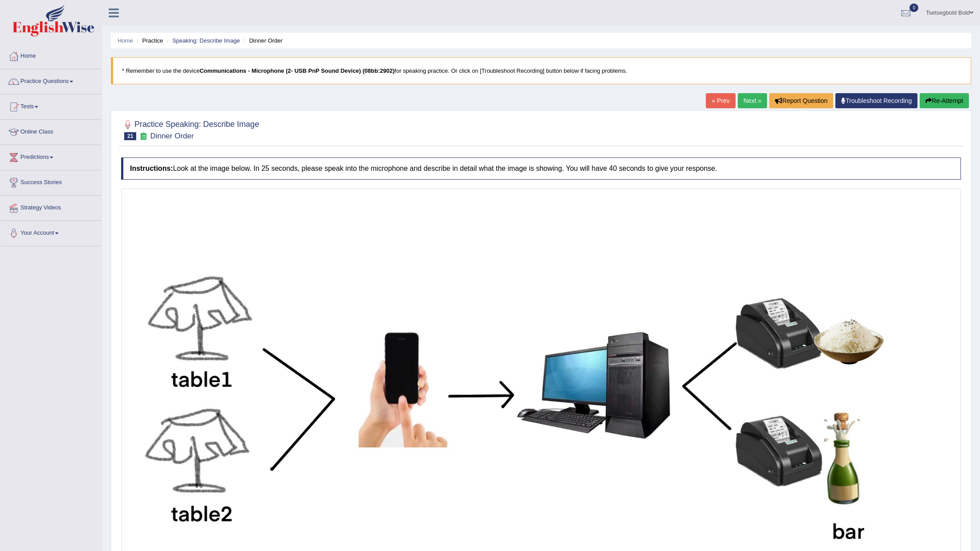 The height and width of the screenshot is (551, 980). Describe the element at coordinates (944, 101) in the screenshot. I see `button: Re-Attempt` at that location.